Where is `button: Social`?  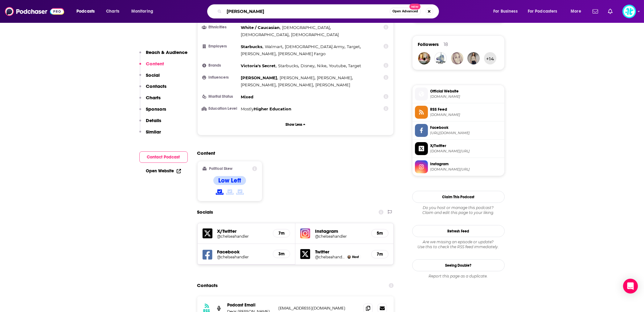 button: Social is located at coordinates (149, 78).